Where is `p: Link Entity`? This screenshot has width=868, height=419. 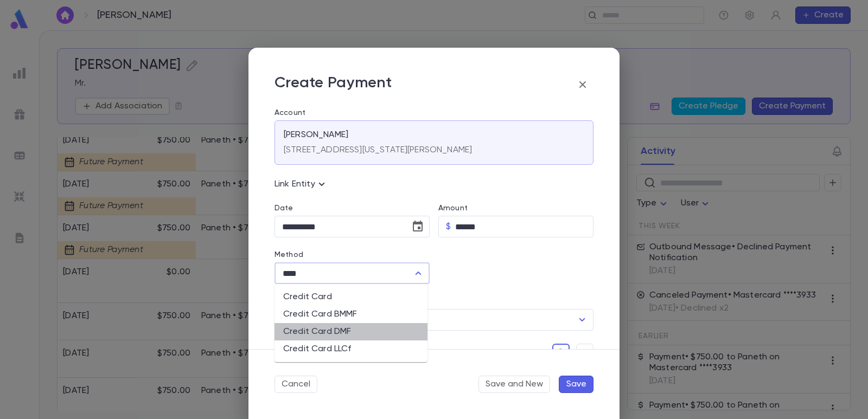 p: Link Entity is located at coordinates (301, 184).